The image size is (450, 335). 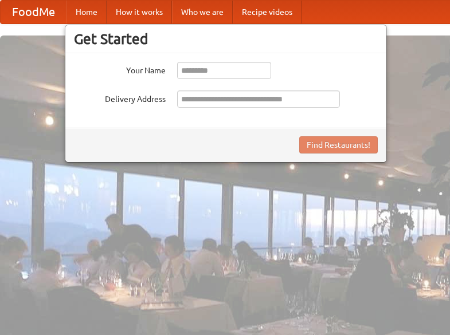 What do you see at coordinates (226, 39) in the screenshot?
I see `h3: Get Started` at bounding box center [226, 39].